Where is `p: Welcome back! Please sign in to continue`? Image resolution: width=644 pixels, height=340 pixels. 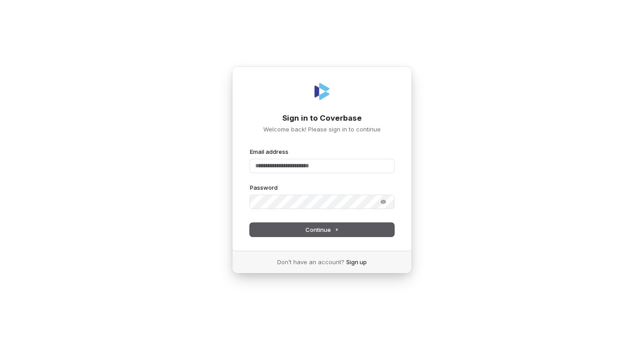
p: Welcome back! Please sign in to continue is located at coordinates (322, 129).